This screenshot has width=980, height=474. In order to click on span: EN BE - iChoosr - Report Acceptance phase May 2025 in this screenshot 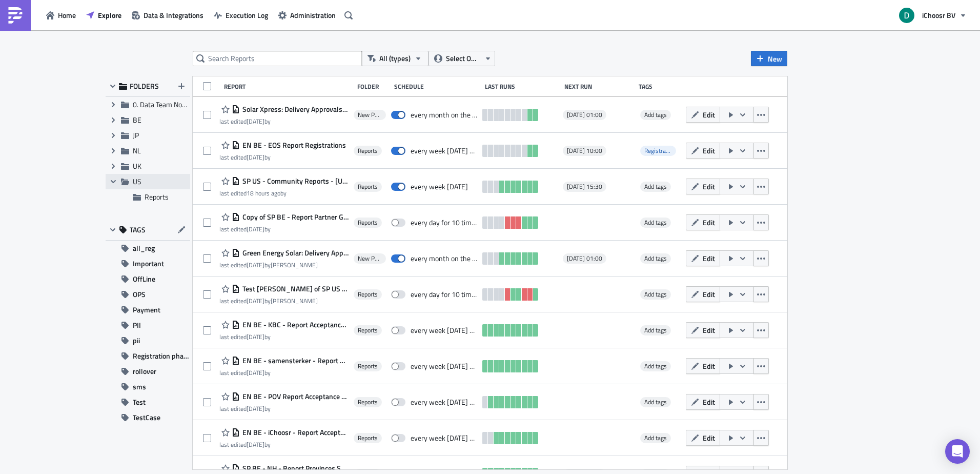, I will do `click(294, 432)`.